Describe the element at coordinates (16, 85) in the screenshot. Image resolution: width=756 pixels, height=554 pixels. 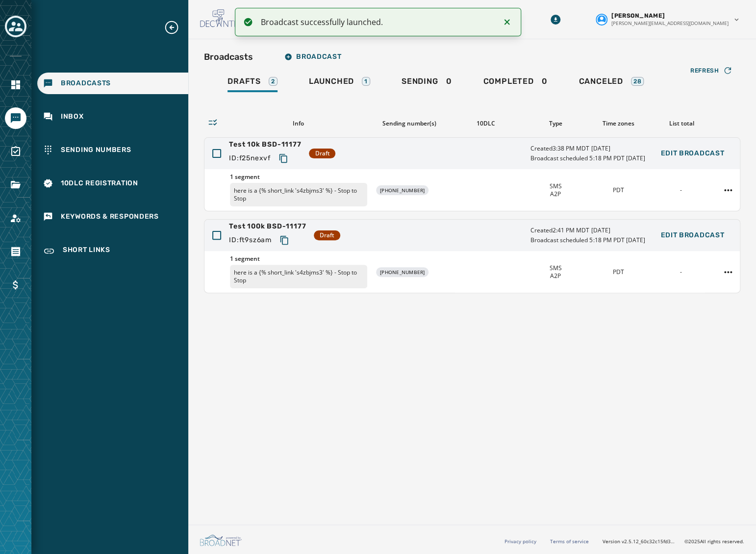
I see `a: Navigate to Home` at that location.